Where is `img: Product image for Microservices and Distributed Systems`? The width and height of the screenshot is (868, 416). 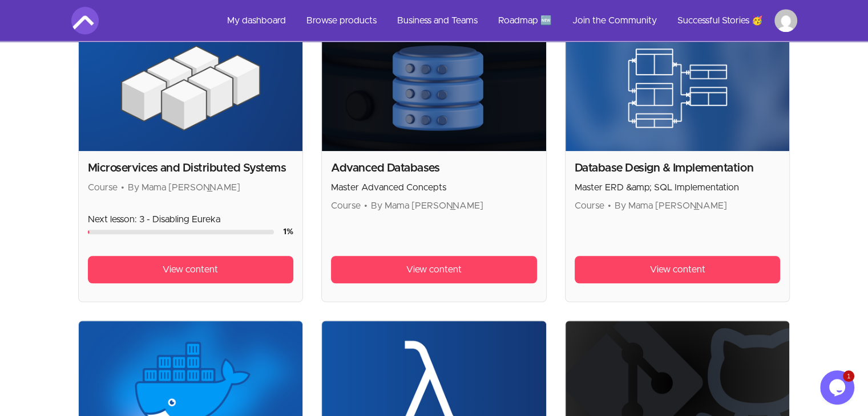
img: Product image for Microservices and Distributed Systems is located at coordinates (191, 88).